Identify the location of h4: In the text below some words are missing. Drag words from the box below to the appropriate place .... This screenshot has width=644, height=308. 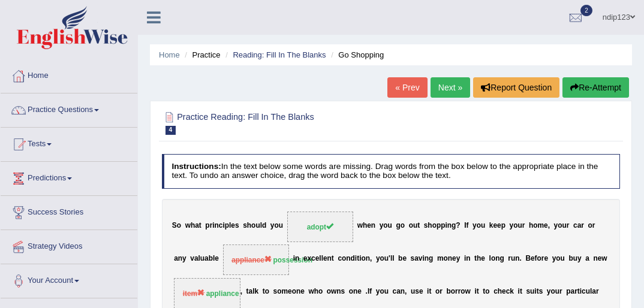
(391, 171).